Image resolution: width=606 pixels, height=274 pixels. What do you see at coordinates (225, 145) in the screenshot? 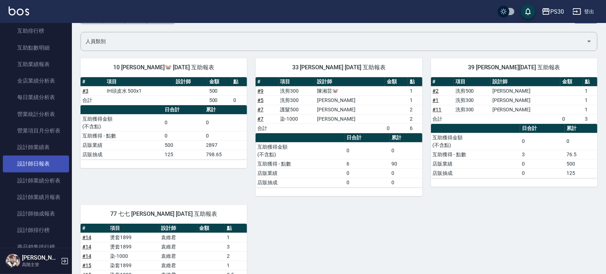
I see `td: 2897` at bounding box center [225, 145].